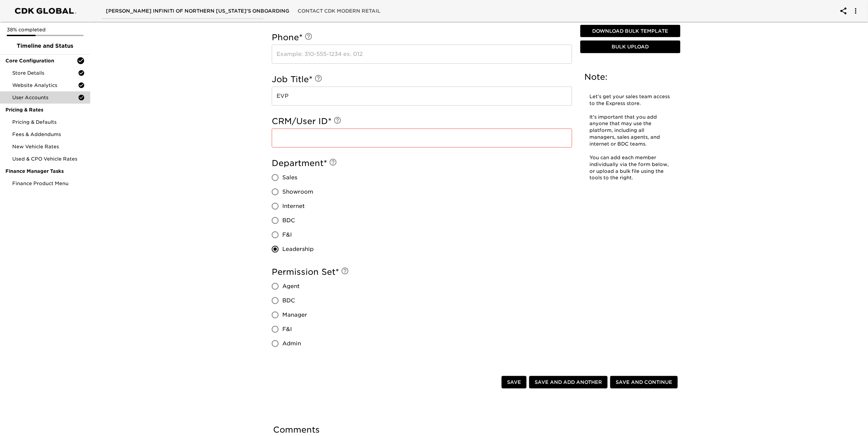 The height and width of the screenshot is (436, 868). Describe the element at coordinates (45, 46) in the screenshot. I see `span: Timeline and Status` at that location.